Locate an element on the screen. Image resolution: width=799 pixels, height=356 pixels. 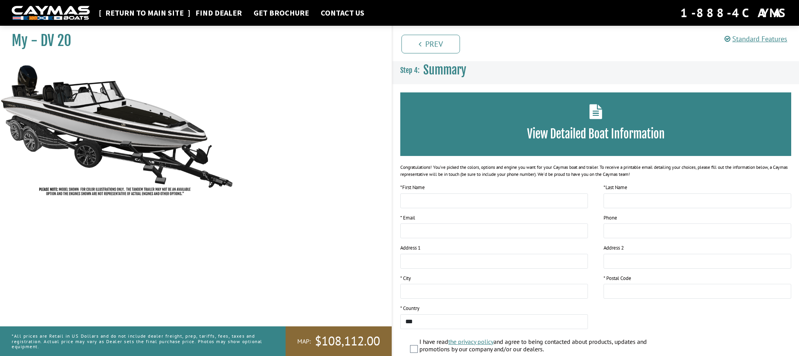
span: Summary is located at coordinates (445, 70).